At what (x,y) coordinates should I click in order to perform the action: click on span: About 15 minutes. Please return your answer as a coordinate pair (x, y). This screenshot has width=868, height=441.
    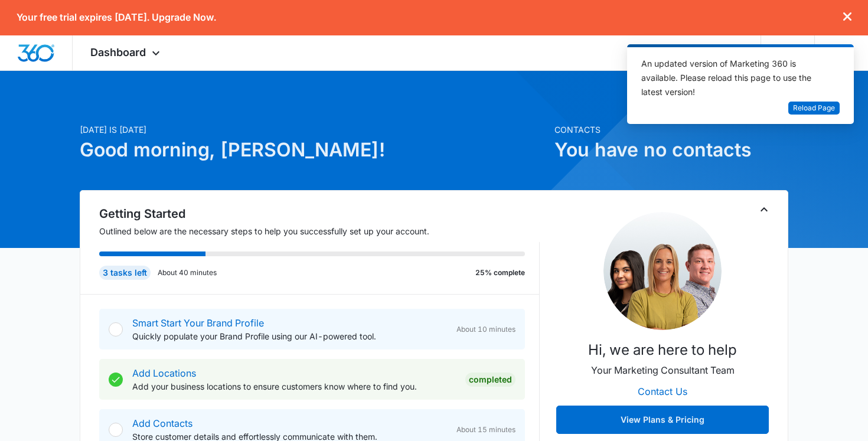
    Looking at the image, I should click on (485, 430).